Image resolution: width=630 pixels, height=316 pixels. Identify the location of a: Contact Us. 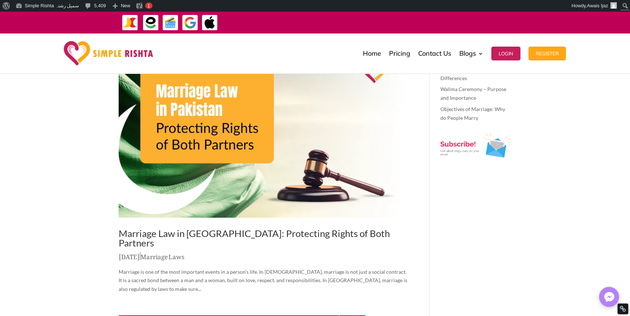
(435, 54).